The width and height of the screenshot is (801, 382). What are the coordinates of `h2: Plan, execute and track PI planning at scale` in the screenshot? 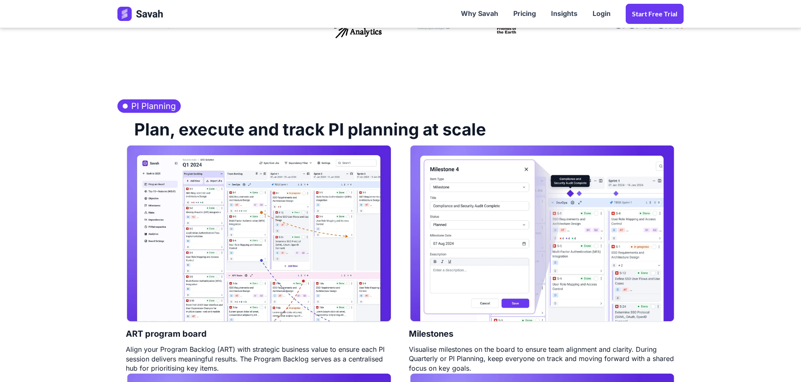 It's located at (306, 129).